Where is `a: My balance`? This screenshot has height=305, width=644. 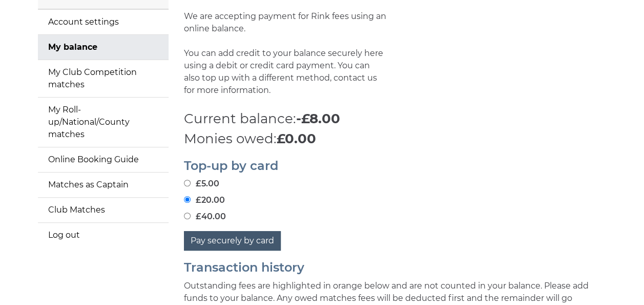 a: My balance is located at coordinates (103, 47).